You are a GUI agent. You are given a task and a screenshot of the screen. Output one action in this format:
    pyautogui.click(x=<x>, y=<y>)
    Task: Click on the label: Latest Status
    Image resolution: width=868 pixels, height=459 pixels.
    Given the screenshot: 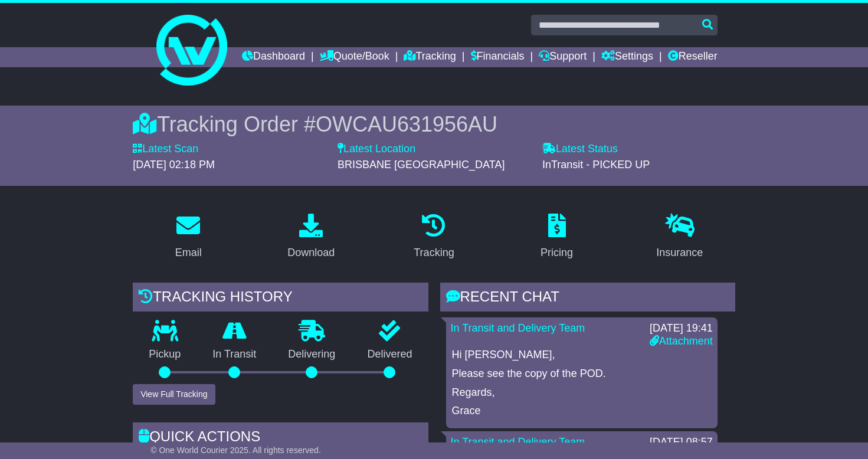 What is the action you would take?
    pyautogui.click(x=580, y=149)
    